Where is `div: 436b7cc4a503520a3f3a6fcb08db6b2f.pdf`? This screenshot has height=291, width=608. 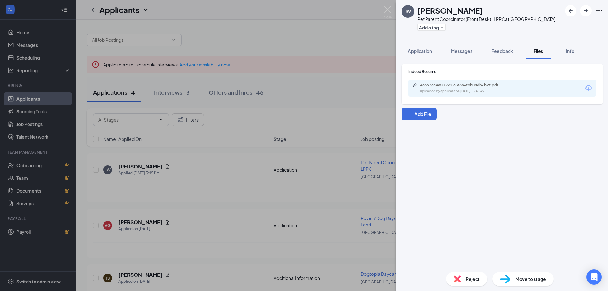
div: 436b7cc4a503520a3f3a6fcb08db6b2f.pdf is located at coordinates (464, 85).